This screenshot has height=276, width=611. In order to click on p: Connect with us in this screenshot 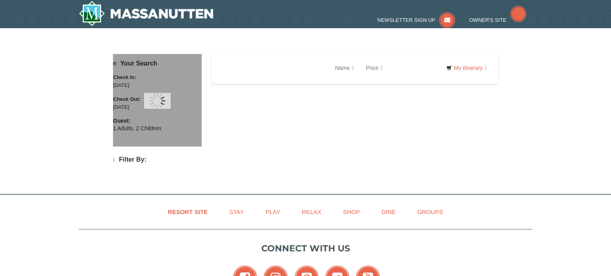, I will do `click(305, 249)`.